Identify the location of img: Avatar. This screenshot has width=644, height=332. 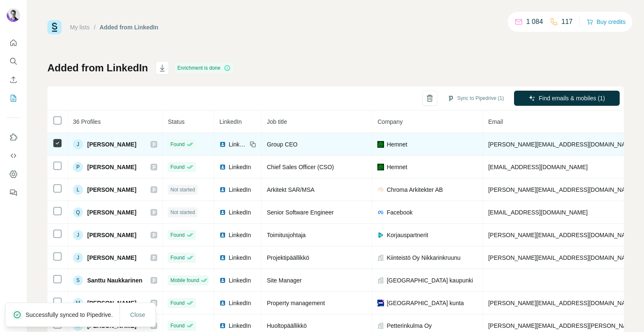
(13, 15).